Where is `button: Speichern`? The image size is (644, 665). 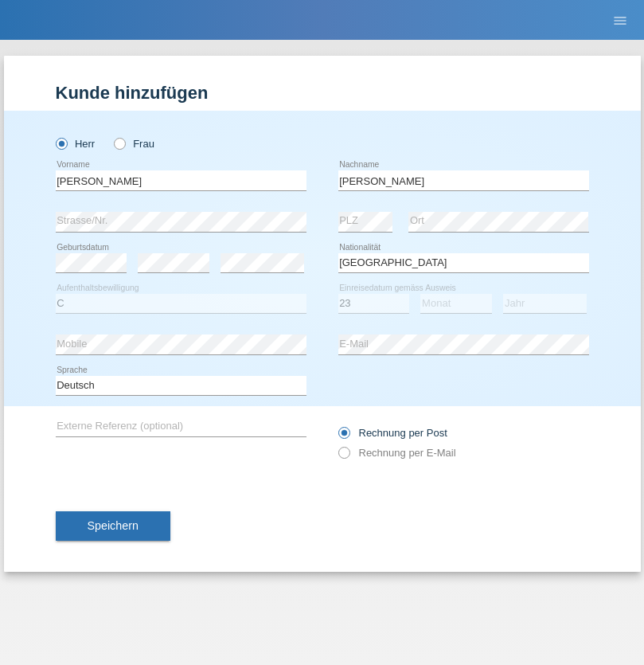
button: Speichern is located at coordinates (113, 526).